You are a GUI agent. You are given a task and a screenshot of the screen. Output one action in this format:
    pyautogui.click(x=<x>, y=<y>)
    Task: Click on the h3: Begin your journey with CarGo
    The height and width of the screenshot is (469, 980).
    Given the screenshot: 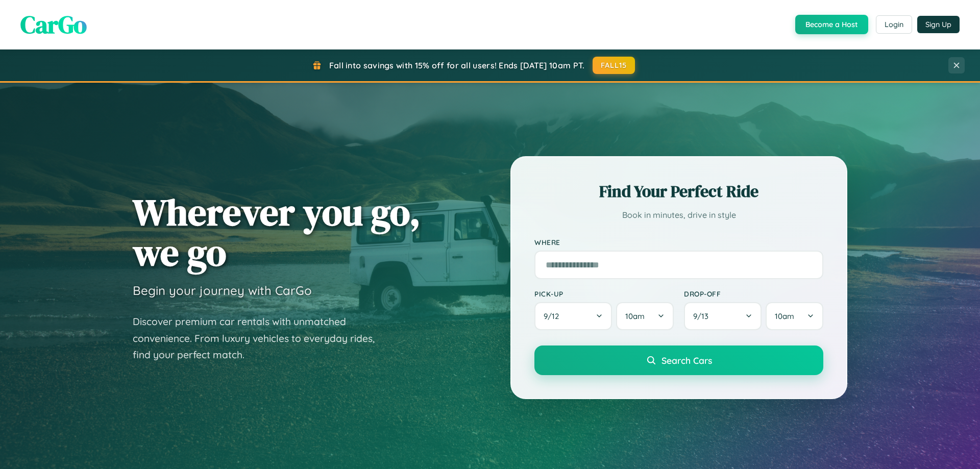 What is the action you would take?
    pyautogui.click(x=222, y=290)
    